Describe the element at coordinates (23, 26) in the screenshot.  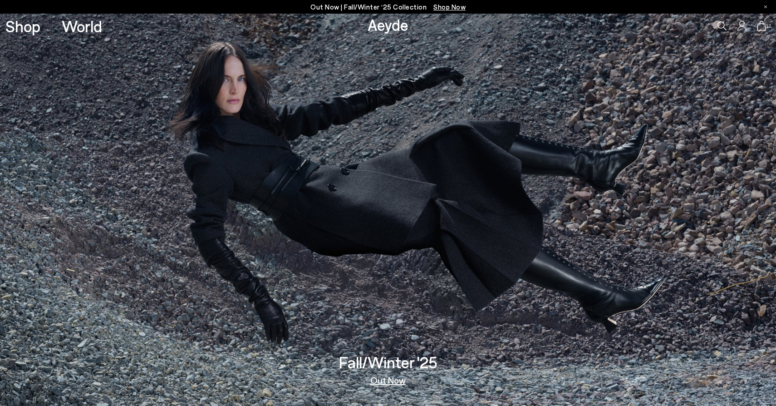
I see `a: Shop` at that location.